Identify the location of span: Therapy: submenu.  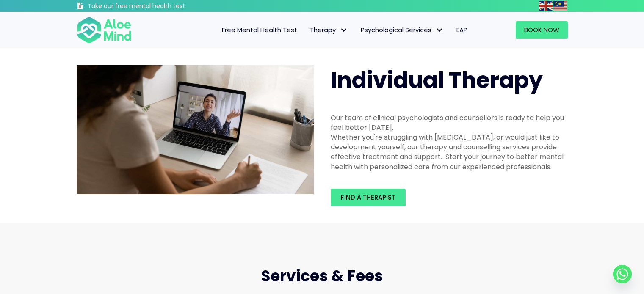
(344, 30).